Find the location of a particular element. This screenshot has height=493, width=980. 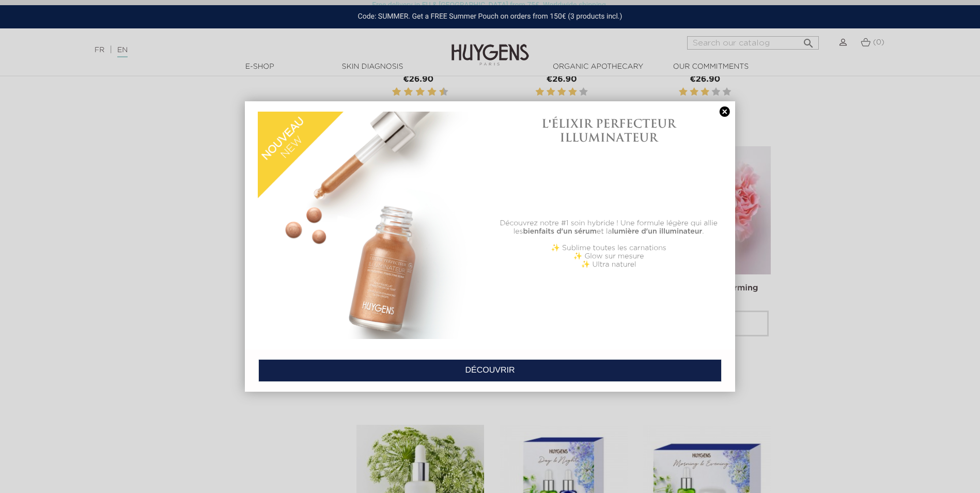

p: ✨ Glow sur mesure is located at coordinates (609, 257).